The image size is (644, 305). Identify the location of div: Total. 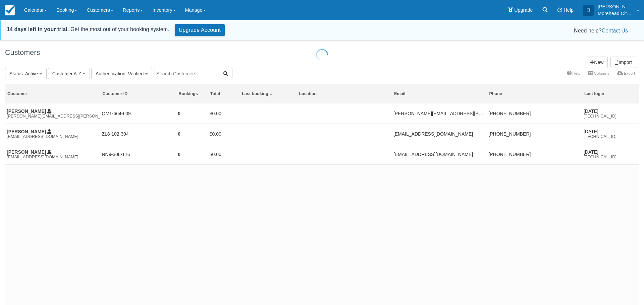
(224, 94).